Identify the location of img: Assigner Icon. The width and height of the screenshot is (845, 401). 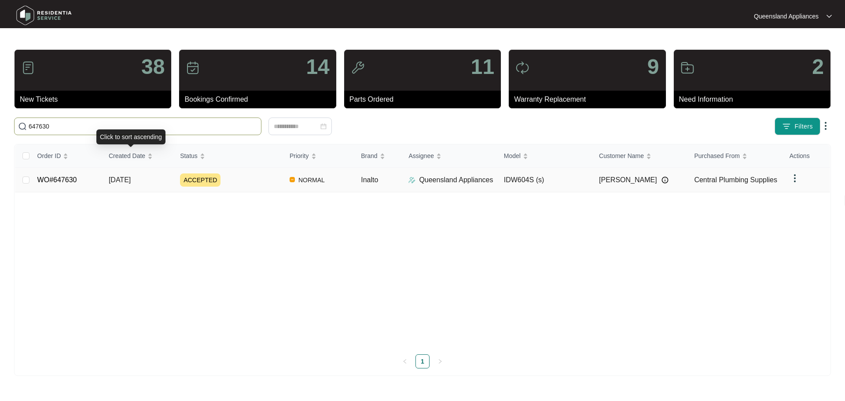
(412, 180).